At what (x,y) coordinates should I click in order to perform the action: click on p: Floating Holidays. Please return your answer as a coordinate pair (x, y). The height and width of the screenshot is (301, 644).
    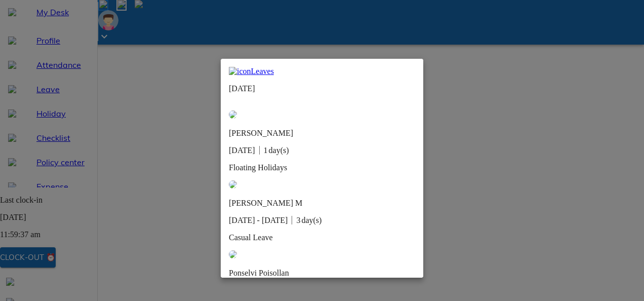
    Looking at the image, I should click on (322, 168).